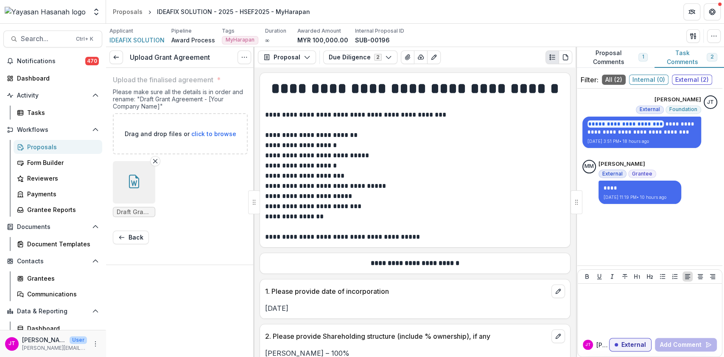  I want to click on button: Open Workflows, so click(53, 130).